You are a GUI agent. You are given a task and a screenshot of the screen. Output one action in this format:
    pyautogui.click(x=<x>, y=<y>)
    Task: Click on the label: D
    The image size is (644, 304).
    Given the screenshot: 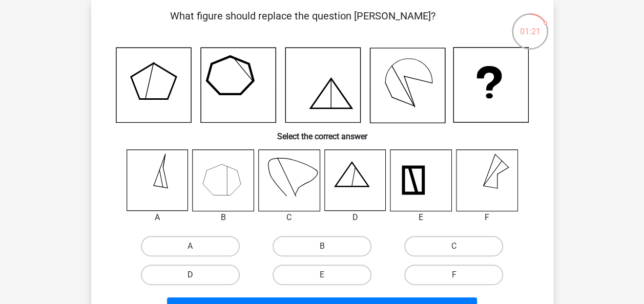 What is the action you would take?
    pyautogui.click(x=190, y=275)
    